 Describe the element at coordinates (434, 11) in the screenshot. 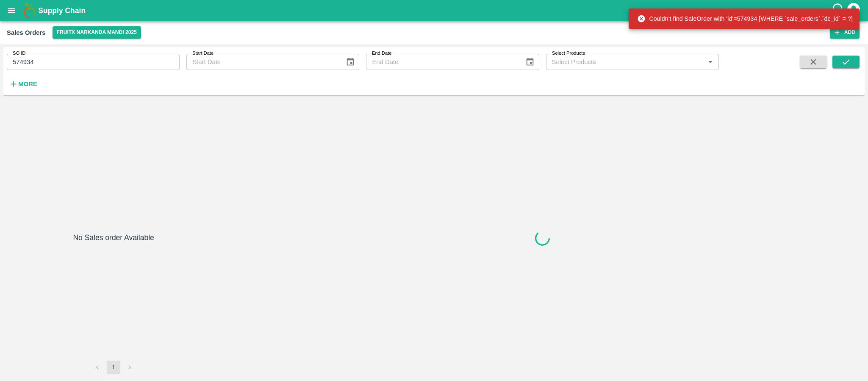

I see `a: Supply Chain` at that location.